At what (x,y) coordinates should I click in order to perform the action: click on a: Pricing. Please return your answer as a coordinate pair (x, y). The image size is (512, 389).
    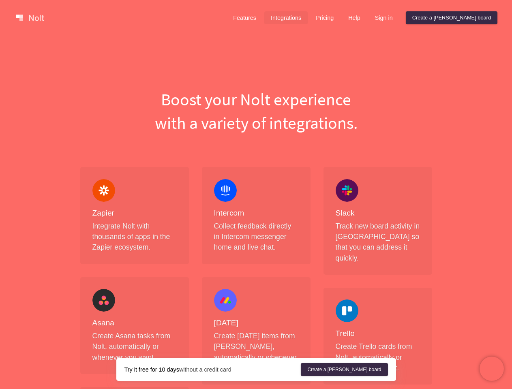
    Looking at the image, I should click on (325, 18).